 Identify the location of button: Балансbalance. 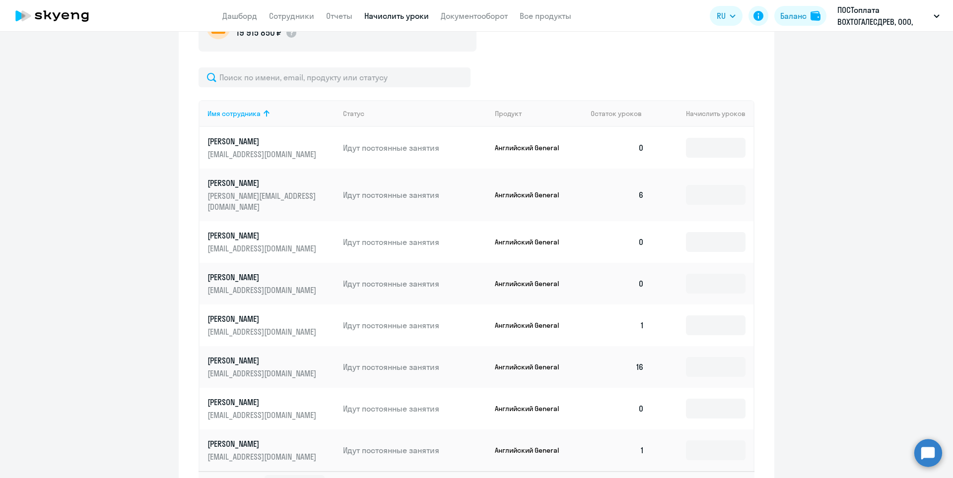
(800, 16).